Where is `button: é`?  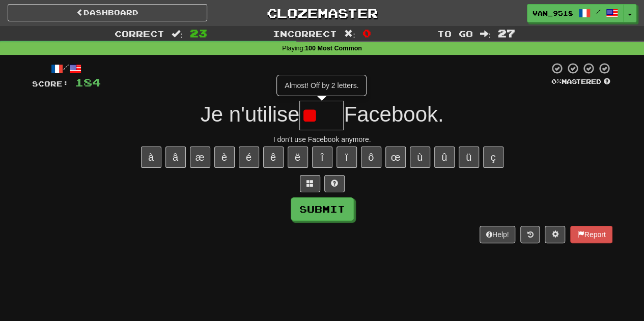 button: é is located at coordinates (249, 157).